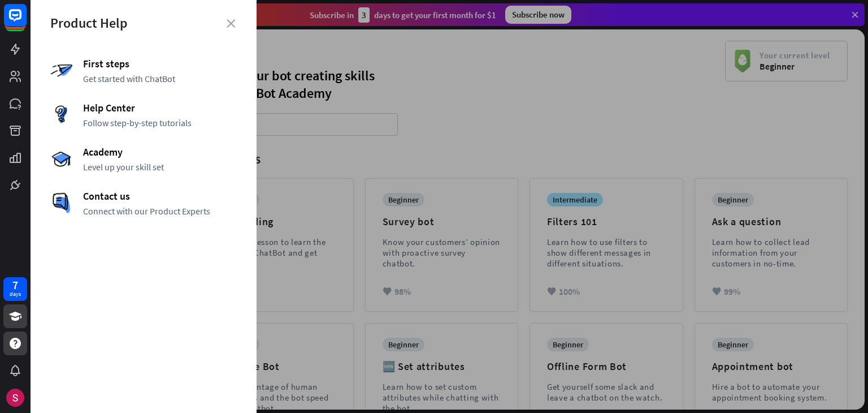 The image size is (868, 413). I want to click on span: Academy, so click(160, 152).